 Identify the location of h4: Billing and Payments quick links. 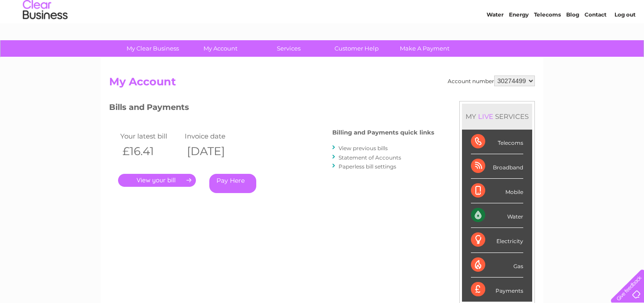
(383, 132).